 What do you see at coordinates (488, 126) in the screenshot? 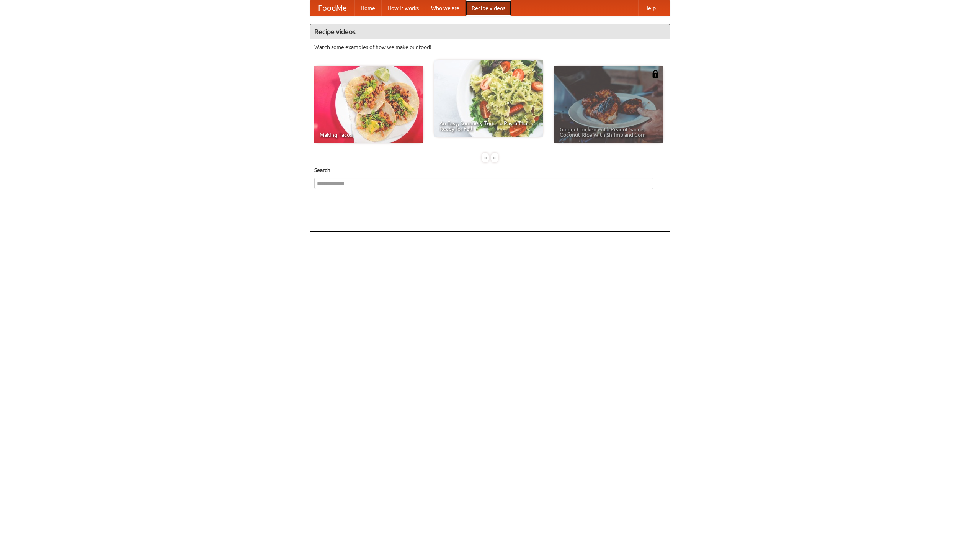
I see `span: An Easy, Summery Tomato Pasta That's Ready for Fall` at bounding box center [488, 126].